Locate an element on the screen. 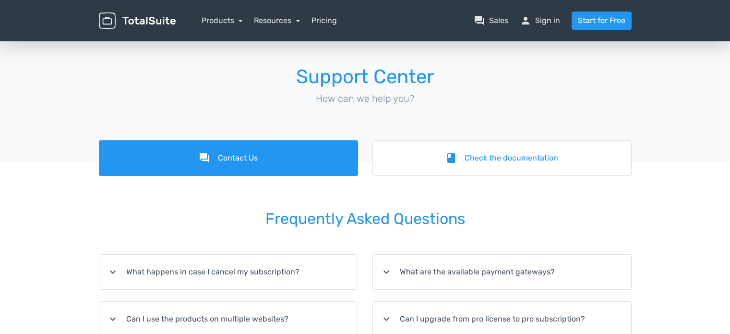  span: person is located at coordinates (526, 21).